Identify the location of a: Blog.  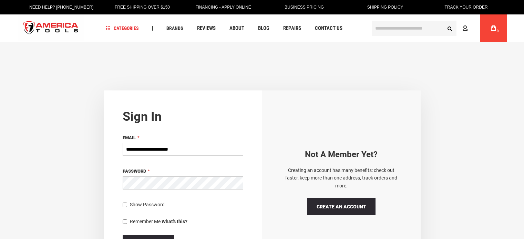
(264, 28).